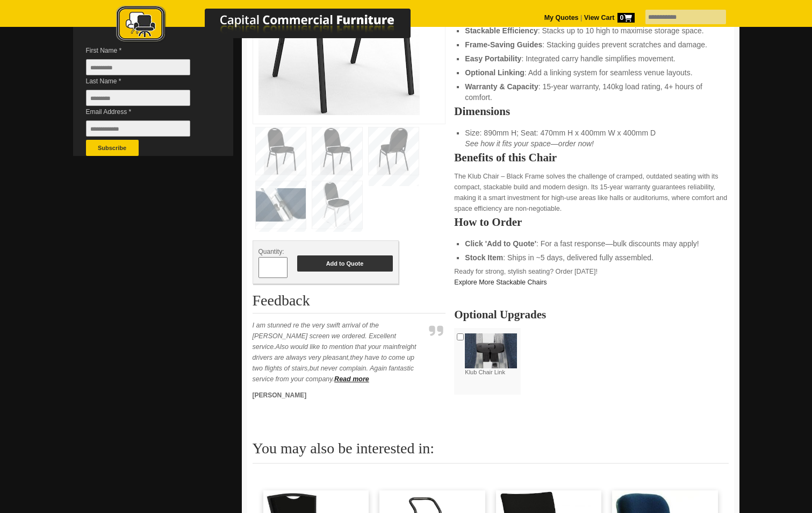  Describe the element at coordinates (349, 303) in the screenshot. I see `h2: Feedback` at that location.